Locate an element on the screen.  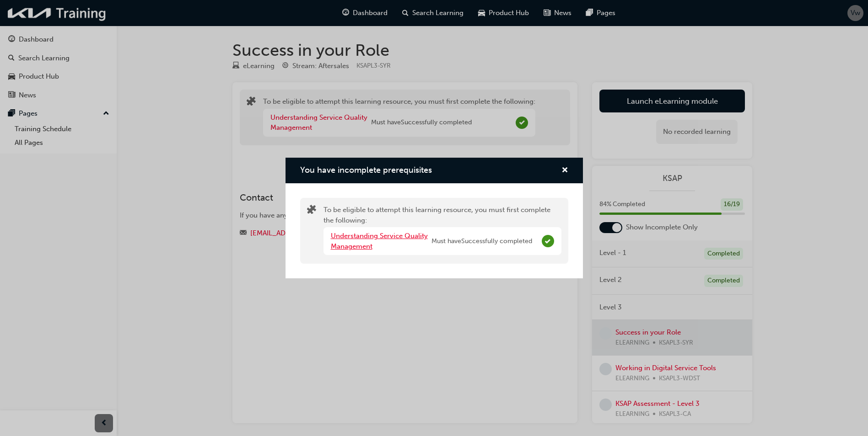
div: You have incomplete prerequisites is located at coordinates (434, 218).